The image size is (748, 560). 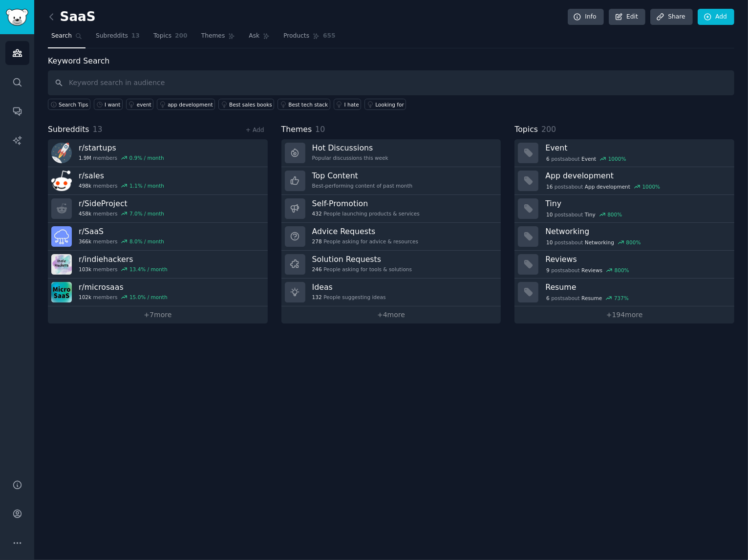 I want to click on h3: Networking, so click(x=636, y=231).